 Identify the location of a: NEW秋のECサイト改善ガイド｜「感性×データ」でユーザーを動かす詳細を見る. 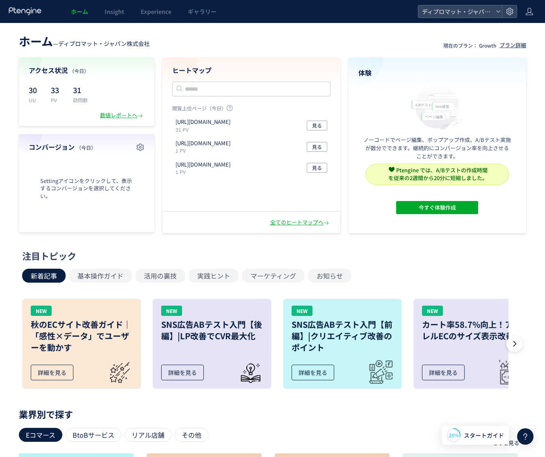
(82, 344).